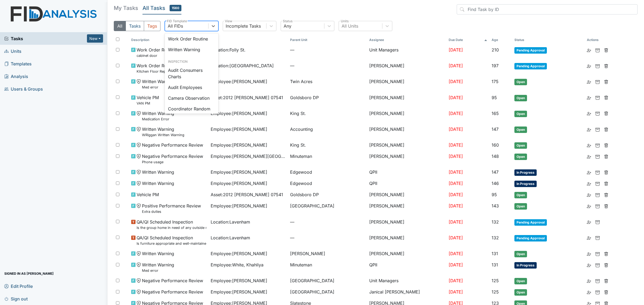  Describe the element at coordinates (406, 52) in the screenshot. I see `td: Unit Managers` at that location.